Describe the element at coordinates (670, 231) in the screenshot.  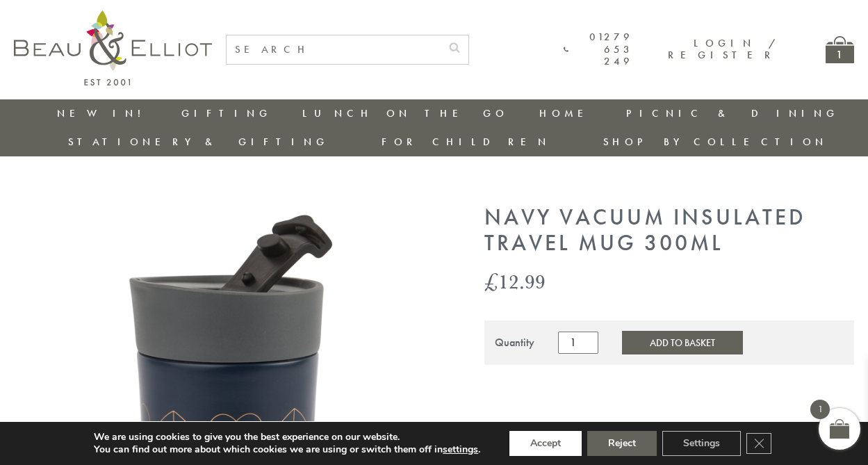
I see `h1: Navy Vacuum Insulated Travel Mug 300ml` at that location.